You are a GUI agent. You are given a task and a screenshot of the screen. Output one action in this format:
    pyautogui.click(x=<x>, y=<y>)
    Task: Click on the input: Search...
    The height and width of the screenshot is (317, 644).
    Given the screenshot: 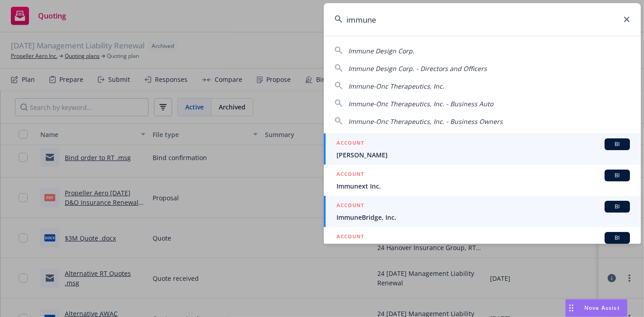 What is the action you would take?
    pyautogui.click(x=482, y=19)
    